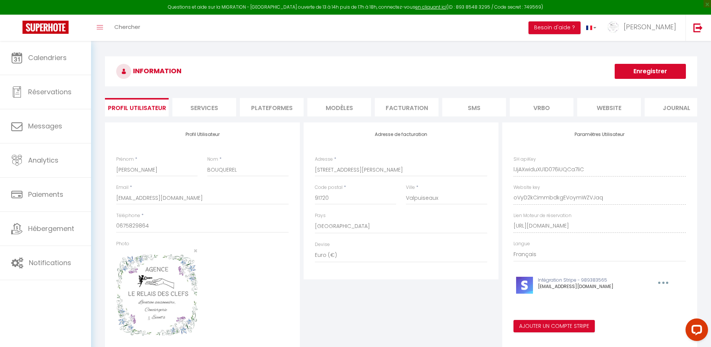 This screenshot has height=347, width=711. Describe the element at coordinates (324, 159) in the screenshot. I see `label: Adresse` at that location.